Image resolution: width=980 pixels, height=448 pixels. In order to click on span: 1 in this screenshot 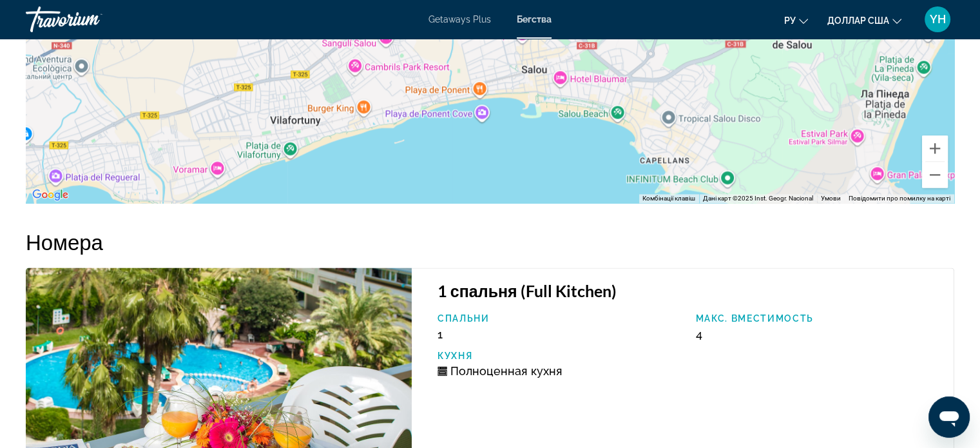, I will do `click(440, 334)`.